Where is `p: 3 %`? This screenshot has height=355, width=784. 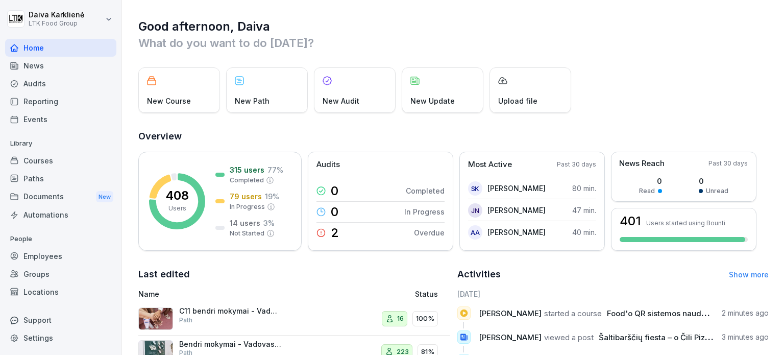
p: 3 % is located at coordinates (269, 223).